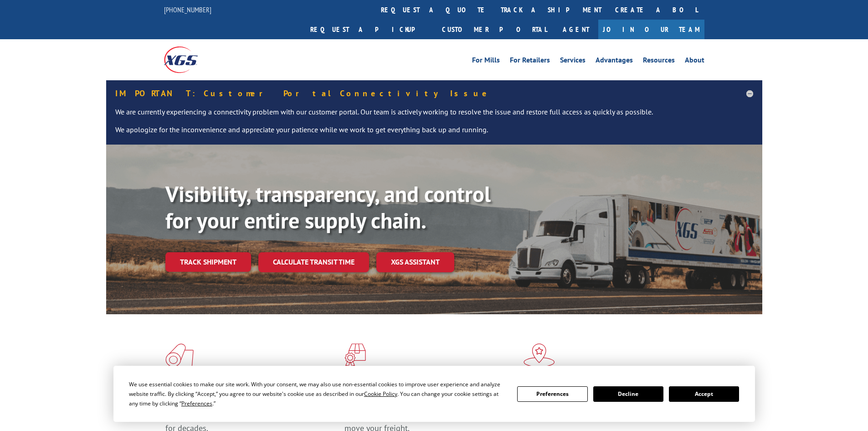 The image size is (868, 431). Describe the element at coordinates (434, 94) in the screenshot. I see `h5: IMPORTANT: Customer Portal Connectivity Issue` at that location.